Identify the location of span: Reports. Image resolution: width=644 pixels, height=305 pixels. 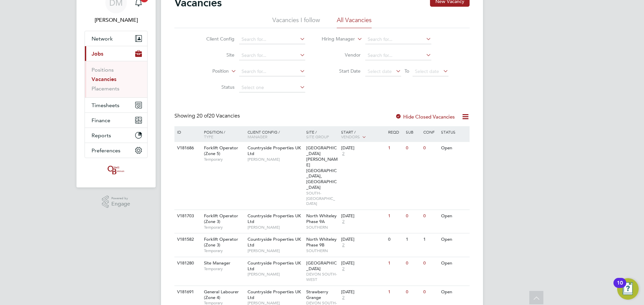
(102, 135).